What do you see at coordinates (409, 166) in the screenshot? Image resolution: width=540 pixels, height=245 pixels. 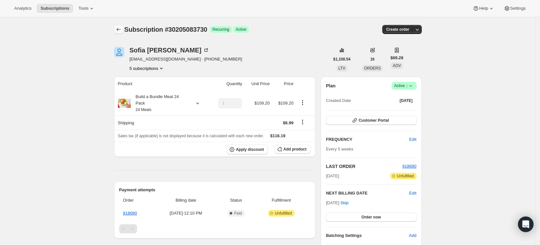 I see `button: 918680` at bounding box center [409, 166].